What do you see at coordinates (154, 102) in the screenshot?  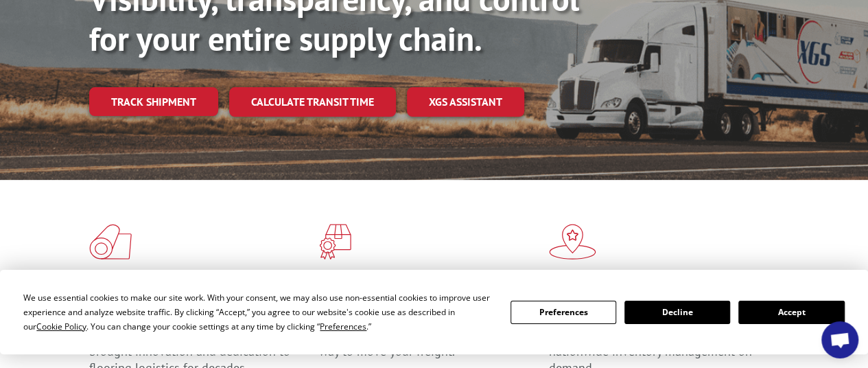 I see `a: Track shipment` at bounding box center [154, 102].